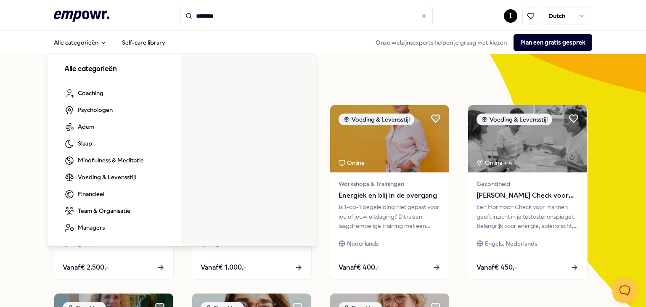 Image resolution: width=646 pixels, height=307 pixels. I want to click on nav: Main, so click(109, 42).